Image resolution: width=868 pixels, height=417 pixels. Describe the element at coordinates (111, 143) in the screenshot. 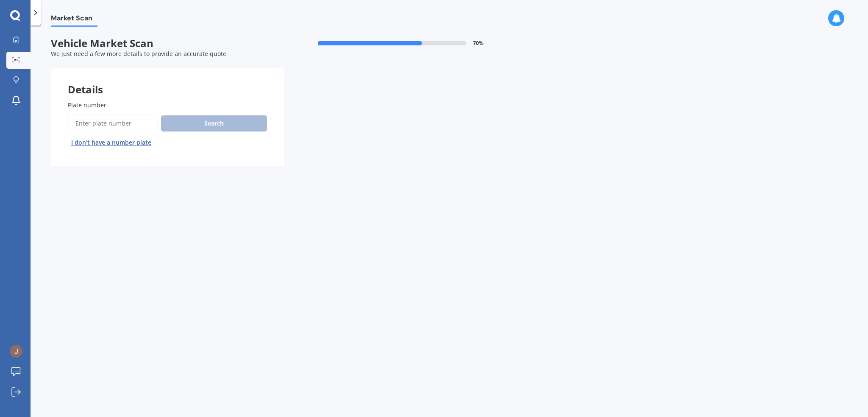

I see `button: I don’t have a number plate` at that location.